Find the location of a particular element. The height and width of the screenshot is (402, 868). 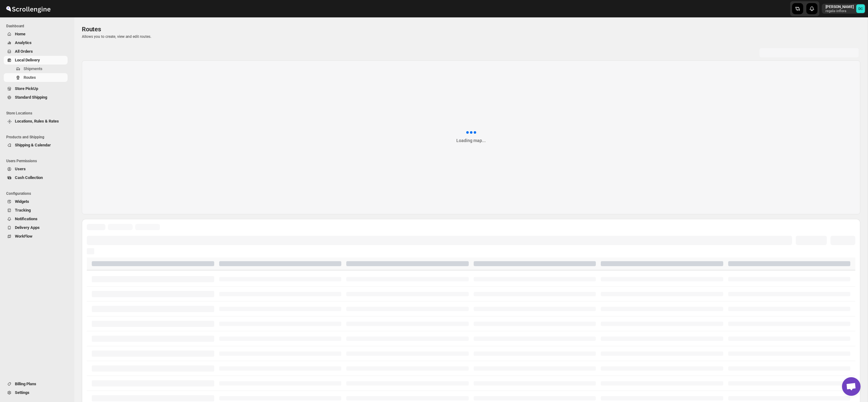

span: Configurations is located at coordinates (38, 194).